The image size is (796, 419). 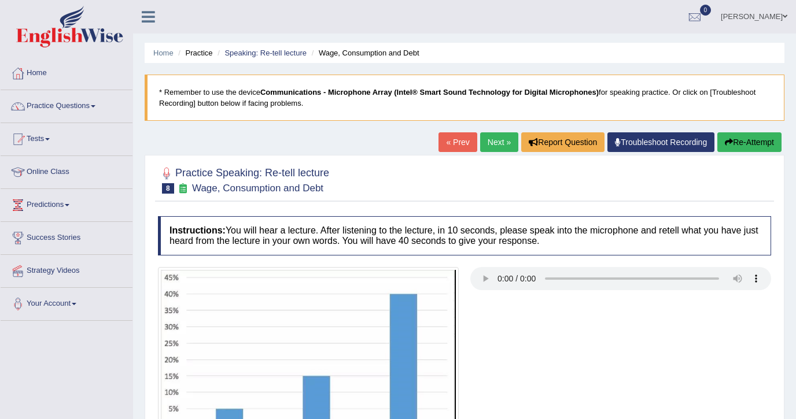 What do you see at coordinates (706, 10) in the screenshot?
I see `span: 0` at bounding box center [706, 10].